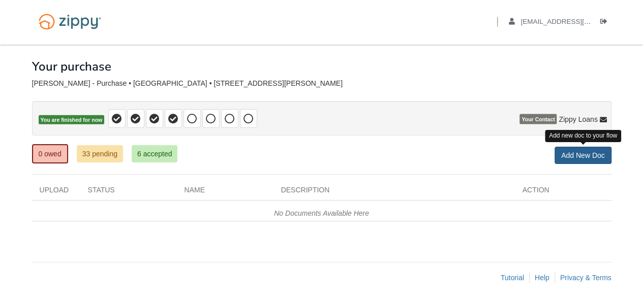 Image resolution: width=643 pixels, height=301 pixels. Describe the element at coordinates (72, 67) in the screenshot. I see `h1: Your purchase` at that location.